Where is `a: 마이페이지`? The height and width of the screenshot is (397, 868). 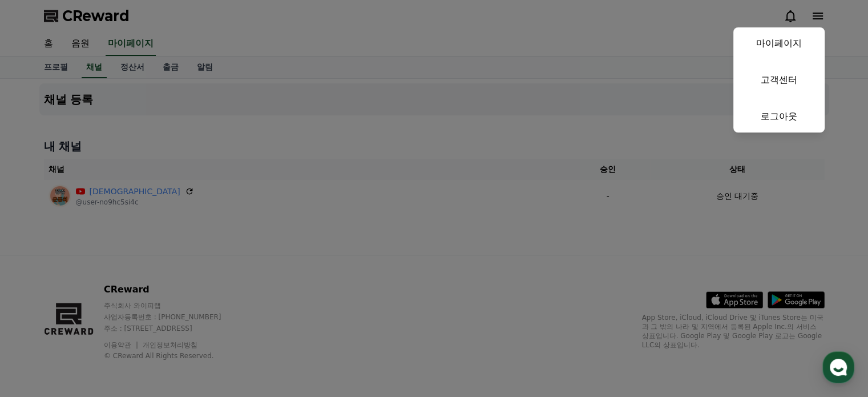 a: 마이페이지 is located at coordinates (779, 43).